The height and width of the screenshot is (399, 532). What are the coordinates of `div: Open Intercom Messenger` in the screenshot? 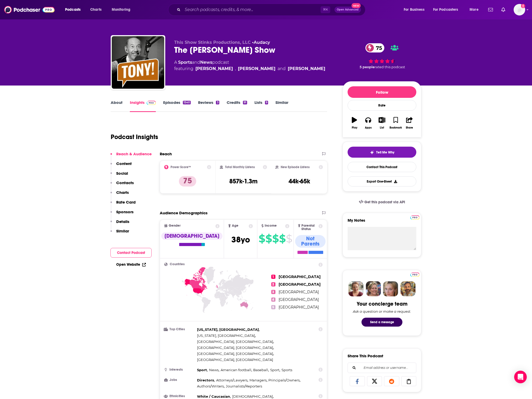 It's located at (520, 377).